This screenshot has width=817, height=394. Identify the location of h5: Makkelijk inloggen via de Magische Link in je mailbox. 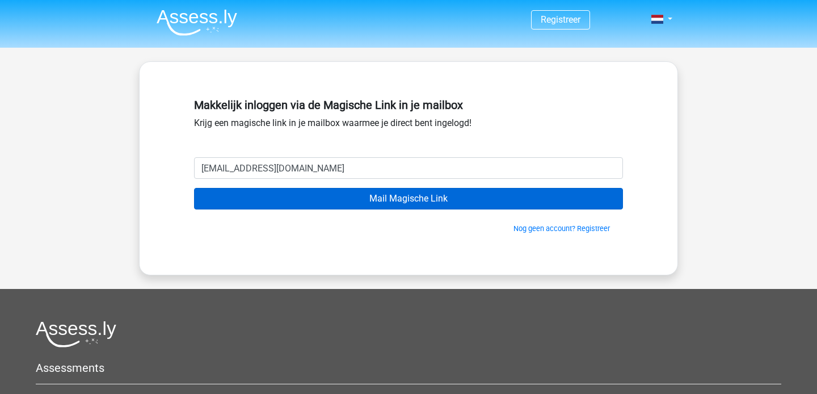
(408, 105).